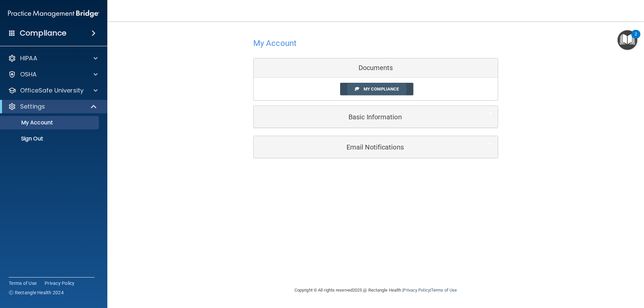  I want to click on button: Open Resource Center, 2 new notifications, so click(627, 40).